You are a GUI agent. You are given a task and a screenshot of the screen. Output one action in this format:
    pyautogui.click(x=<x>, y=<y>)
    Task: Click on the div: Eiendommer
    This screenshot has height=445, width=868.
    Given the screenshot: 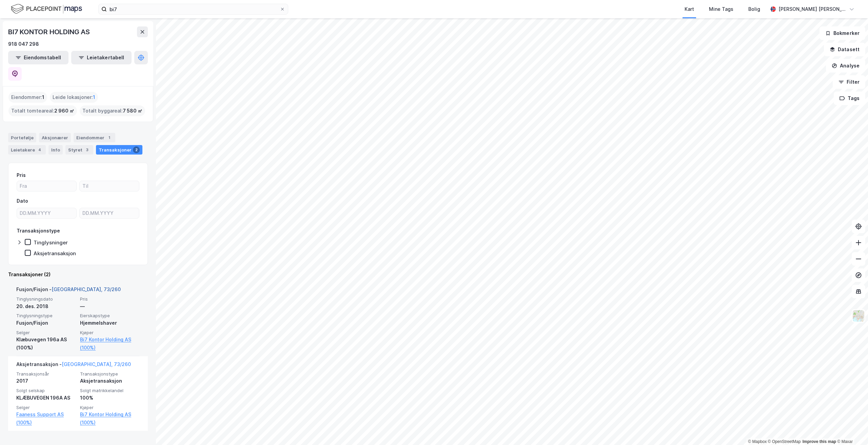 What is the action you would take?
    pyautogui.click(x=94, y=138)
    